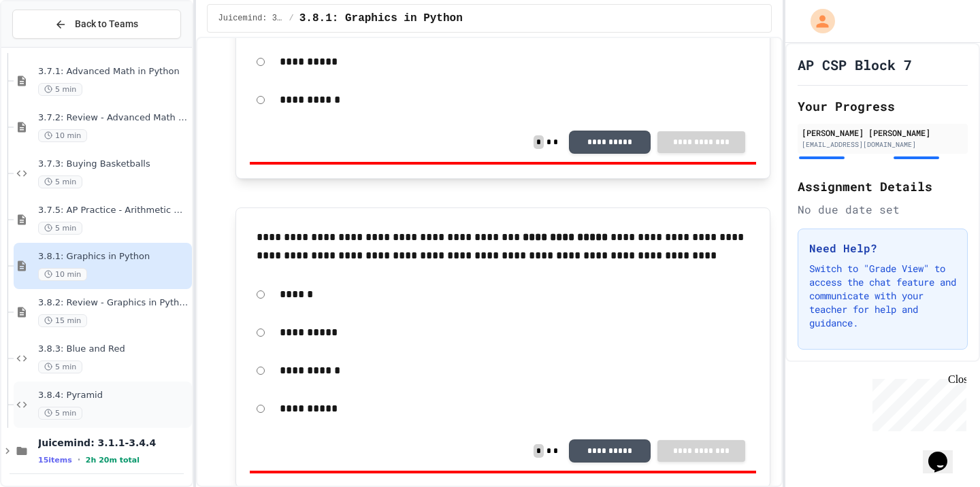  Describe the element at coordinates (113, 443) in the screenshot. I see `span: Juicemind: 3.1.1-3.4.4` at that location.